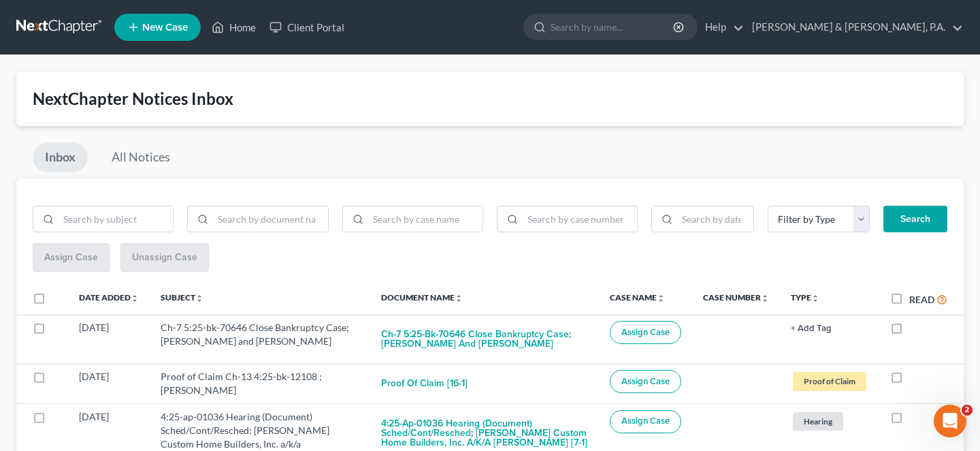 Image resolution: width=980 pixels, height=451 pixels. Describe the element at coordinates (830, 421) in the screenshot. I see `a: Hearing` at that location.